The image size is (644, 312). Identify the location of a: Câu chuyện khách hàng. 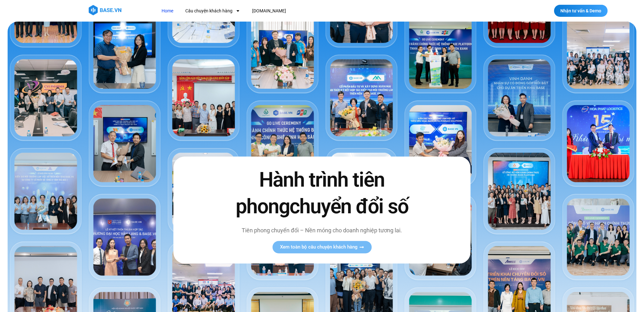
(212, 11).